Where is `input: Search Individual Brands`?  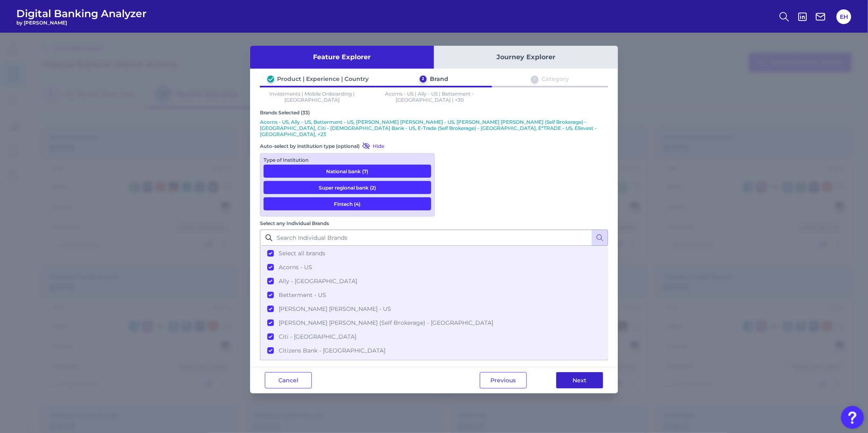 input: Search Individual Brands is located at coordinates (434, 238).